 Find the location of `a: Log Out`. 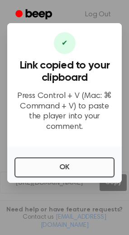

a: Log Out is located at coordinates (98, 15).